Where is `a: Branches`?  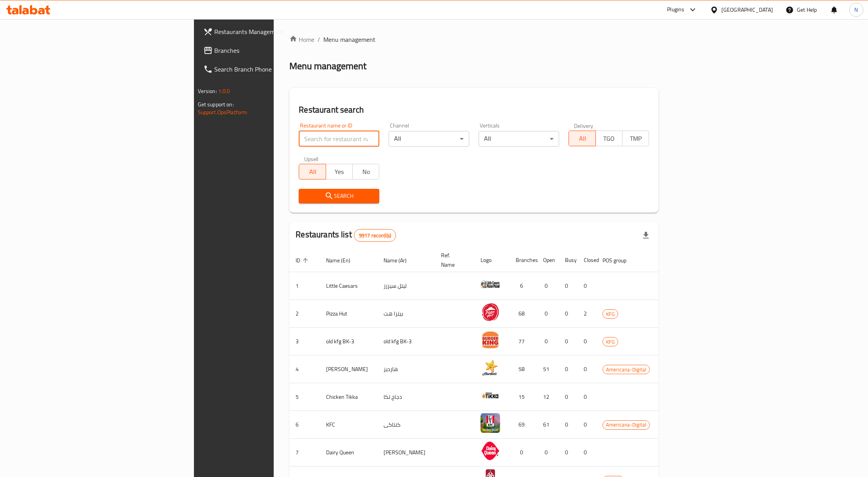
a: Branches is located at coordinates (268, 50).